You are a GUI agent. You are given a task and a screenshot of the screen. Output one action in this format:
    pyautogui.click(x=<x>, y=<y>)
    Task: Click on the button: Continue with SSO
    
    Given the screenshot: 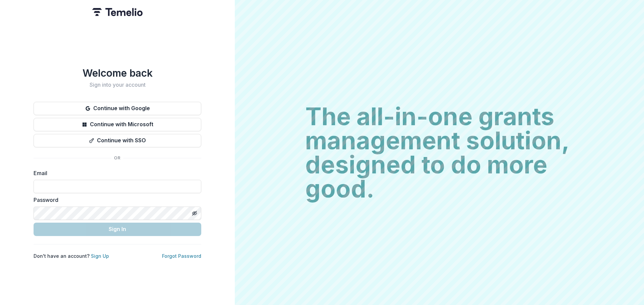 What is the action you would take?
    pyautogui.click(x=117, y=141)
    